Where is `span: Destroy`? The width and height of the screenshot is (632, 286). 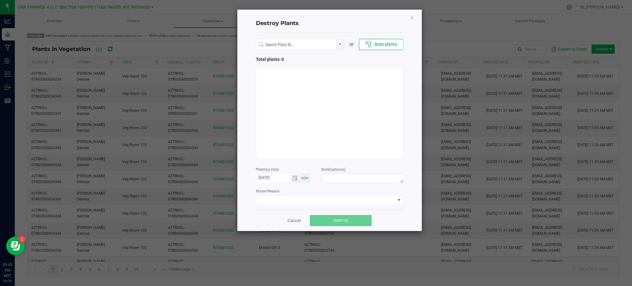
span: Destroy is located at coordinates (340, 220).